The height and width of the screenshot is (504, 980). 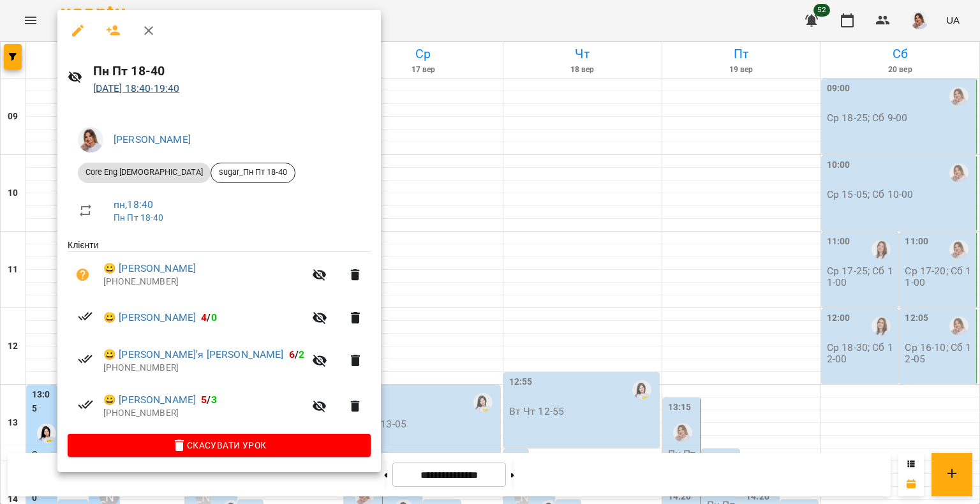 What do you see at coordinates (83, 275) in the screenshot?
I see `button: Візит ще не сплачено. Додати оплату?` at bounding box center [83, 275].